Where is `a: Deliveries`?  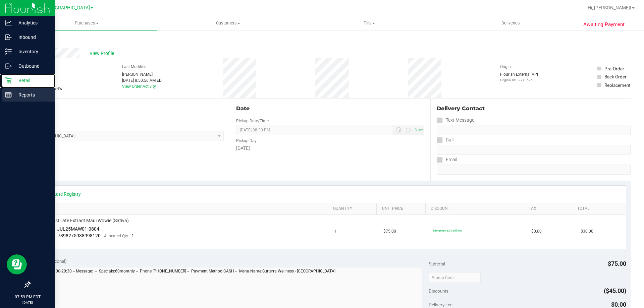 a: Deliveries is located at coordinates (510, 23).